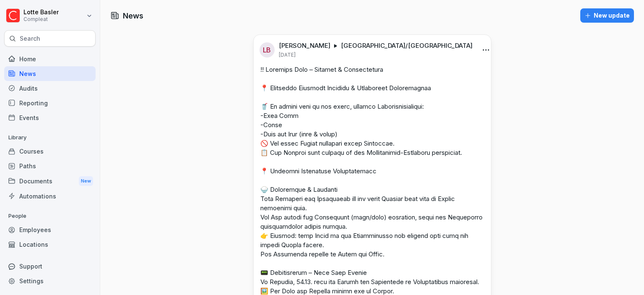  What do you see at coordinates (50, 281) in the screenshot?
I see `a: Settings` at bounding box center [50, 281].